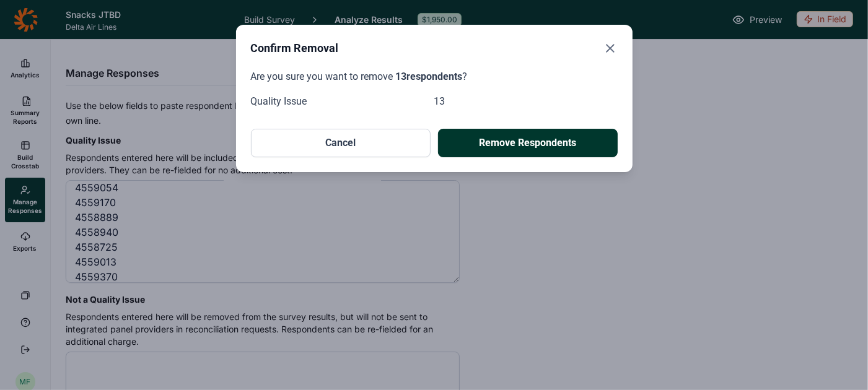  Describe the element at coordinates (526, 101) in the screenshot. I see `div: 13` at that location.